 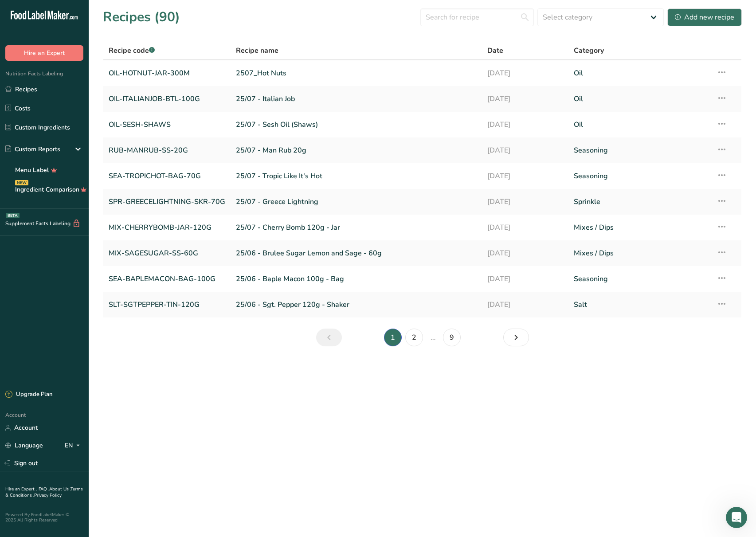 I want to click on a: OIL-SESH-SHAWS, so click(x=167, y=125).